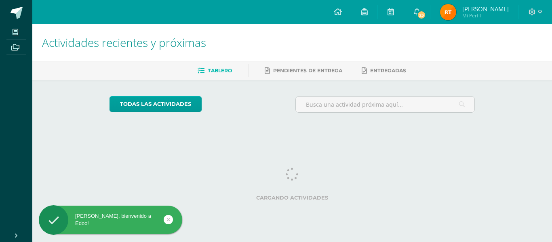 The image size is (552, 242). I want to click on a: todas las Actividades, so click(156, 104).